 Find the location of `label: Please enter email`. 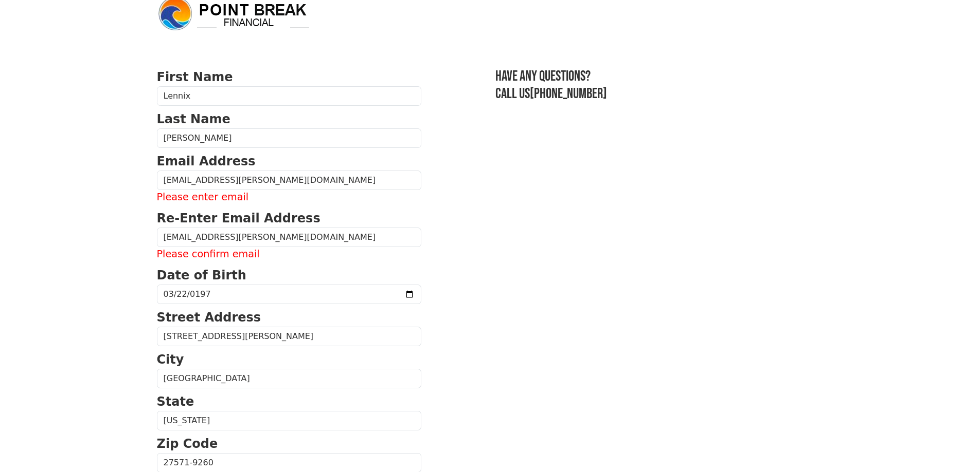

label: Please enter email is located at coordinates (289, 197).